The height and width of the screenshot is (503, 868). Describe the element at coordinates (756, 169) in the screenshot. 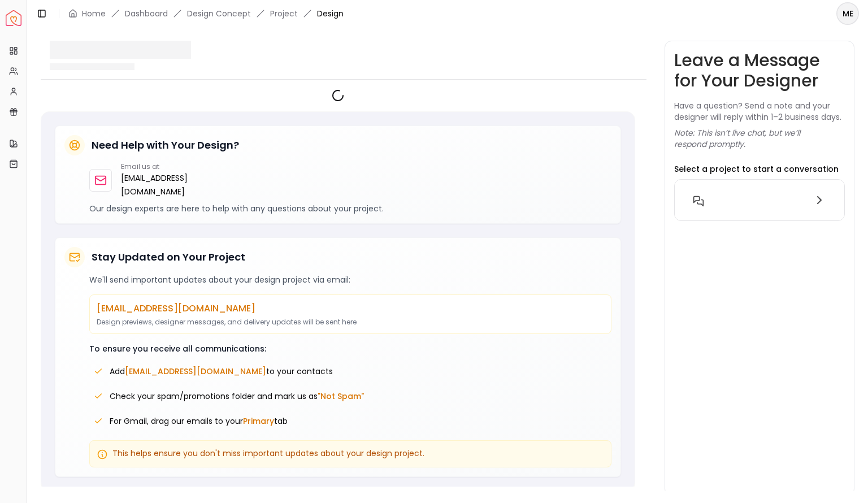

I see `p: Select a project to start a conversation` at that location.